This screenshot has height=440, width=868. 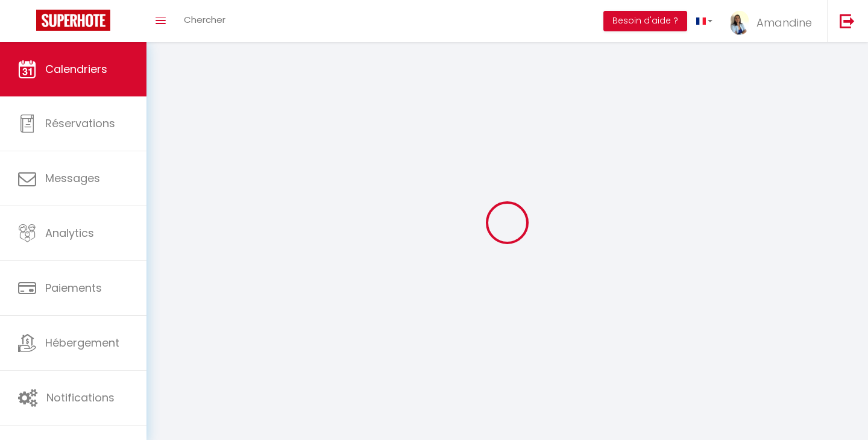 I want to click on span: Paiements, so click(x=73, y=287).